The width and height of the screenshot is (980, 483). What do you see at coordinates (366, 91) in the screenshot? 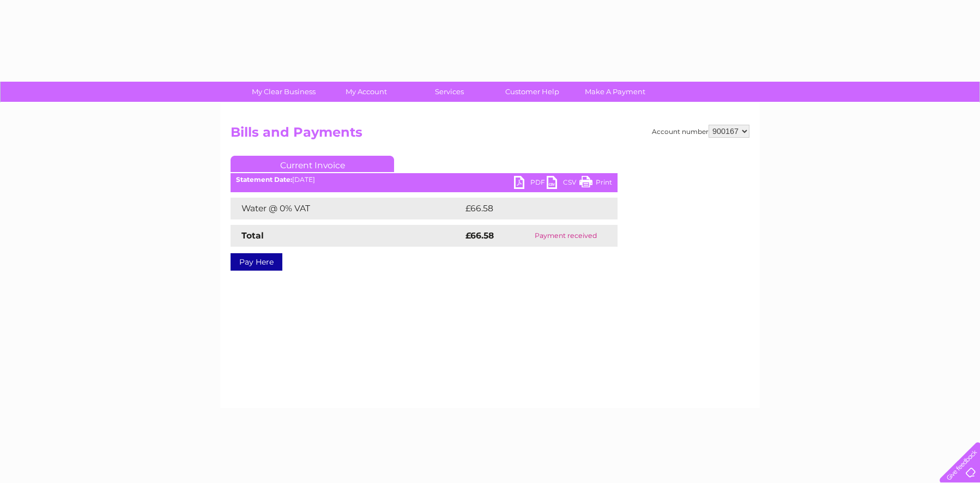
I see `a: My Account` at bounding box center [366, 91].